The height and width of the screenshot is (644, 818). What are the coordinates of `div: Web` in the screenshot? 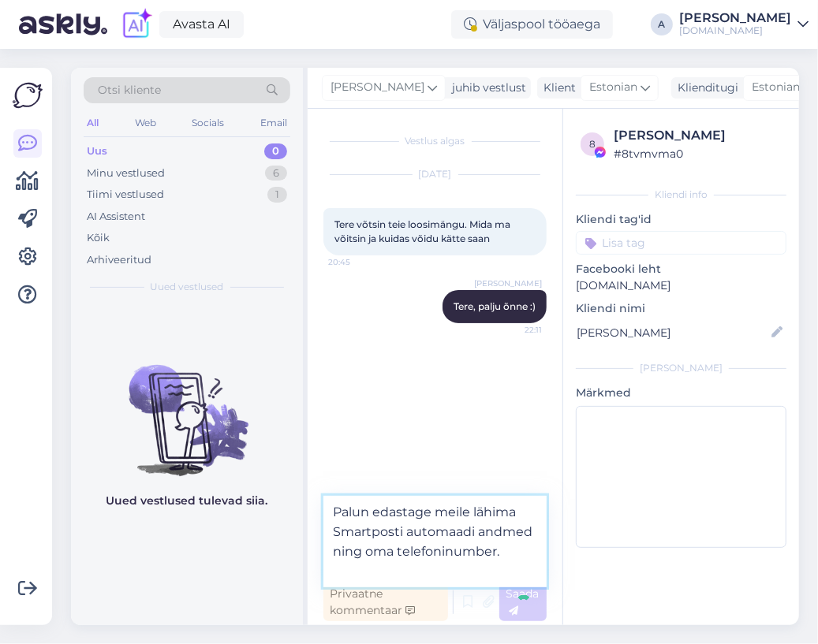 It's located at (145, 123).